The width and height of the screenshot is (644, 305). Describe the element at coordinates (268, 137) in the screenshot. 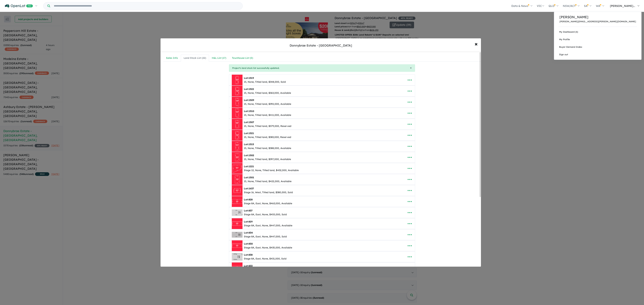

I see `div: 15, None, Titled land, $383,000, Reserved` at that location.